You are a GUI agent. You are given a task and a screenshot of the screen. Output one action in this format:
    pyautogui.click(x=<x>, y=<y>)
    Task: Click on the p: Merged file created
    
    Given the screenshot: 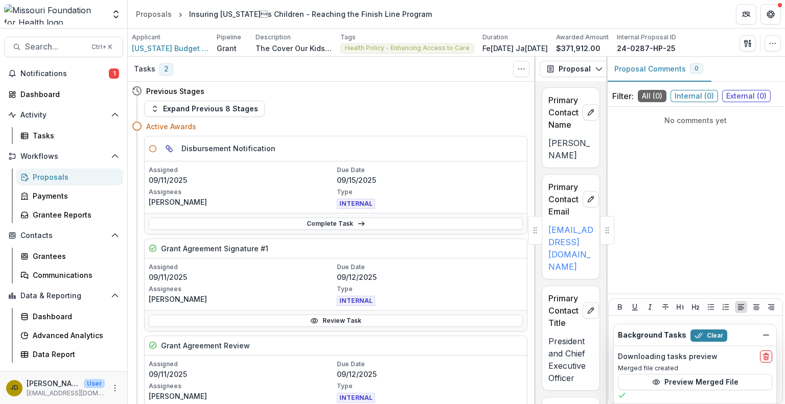 What is the action you would take?
    pyautogui.click(x=695, y=369)
    